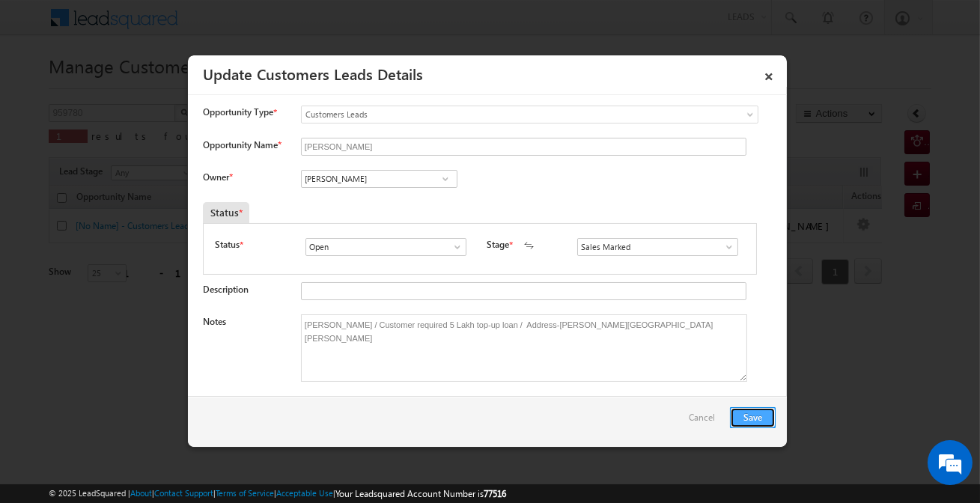  Describe the element at coordinates (313, 73) in the screenshot. I see `a: Update Customers Leads Details` at that location.